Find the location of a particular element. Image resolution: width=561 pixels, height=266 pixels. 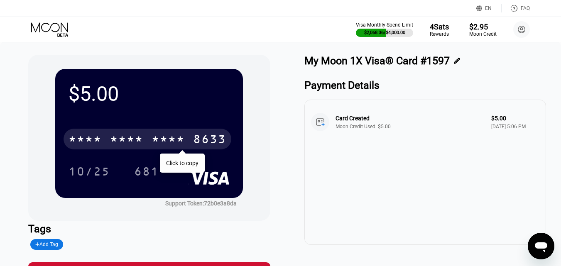

div: Tags is located at coordinates (149, 229).